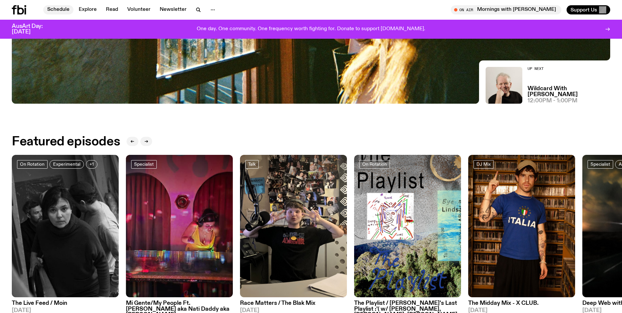  I want to click on span: Experimental, so click(67, 164).